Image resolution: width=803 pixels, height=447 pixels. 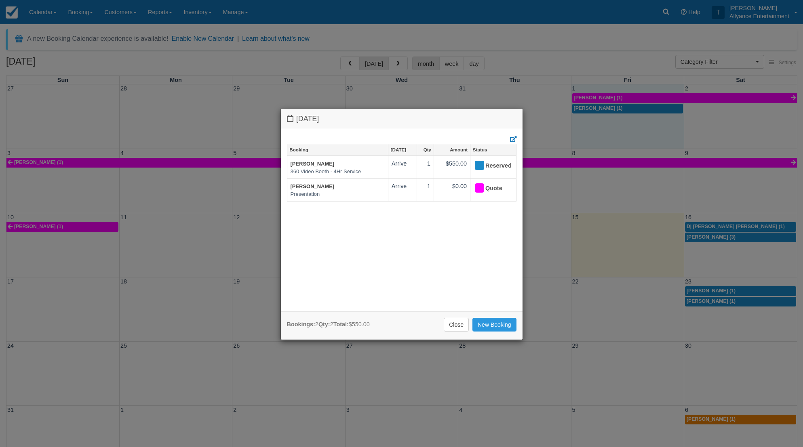 What do you see at coordinates (452, 167) in the screenshot?
I see `td: $550.00` at bounding box center [452, 167].